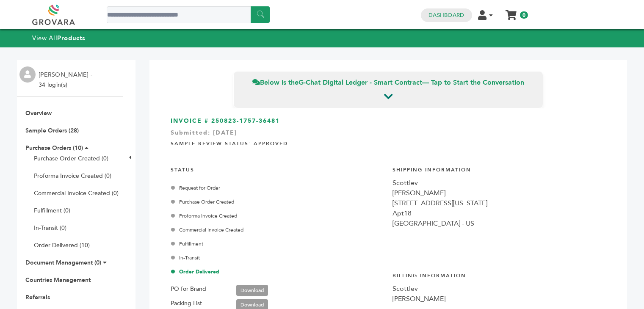  Describe the element at coordinates (278, 272) in the screenshot. I see `div: Order Delivered` at that location.